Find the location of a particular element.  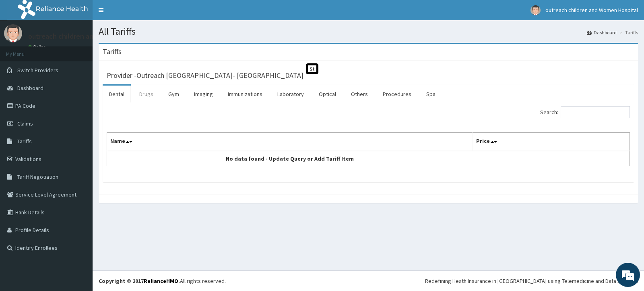

li: Tariffs is located at coordinates (627, 32).